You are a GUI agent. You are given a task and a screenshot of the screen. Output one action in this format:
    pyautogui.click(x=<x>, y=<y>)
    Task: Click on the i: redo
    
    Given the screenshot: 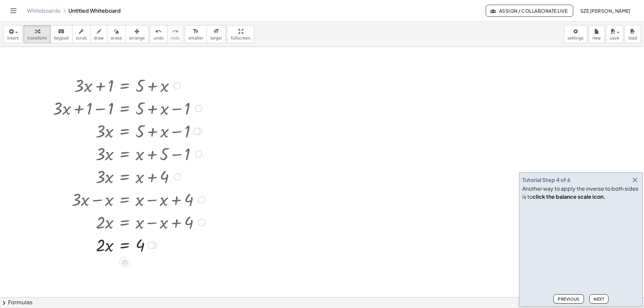 What is the action you would take?
    pyautogui.click(x=175, y=31)
    